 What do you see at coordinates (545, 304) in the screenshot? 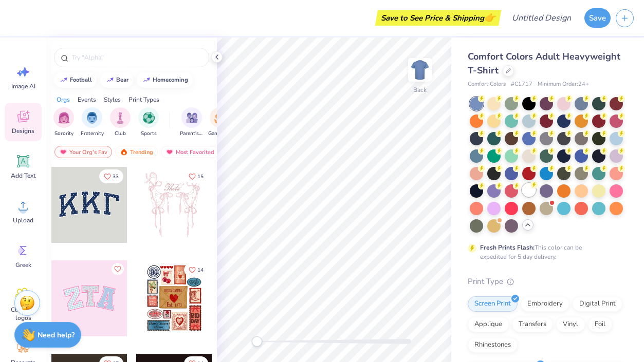
I see `div: Embroidery` at bounding box center [545, 304].